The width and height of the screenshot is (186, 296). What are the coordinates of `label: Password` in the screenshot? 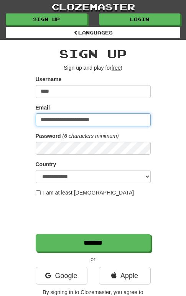 It's located at (48, 136).